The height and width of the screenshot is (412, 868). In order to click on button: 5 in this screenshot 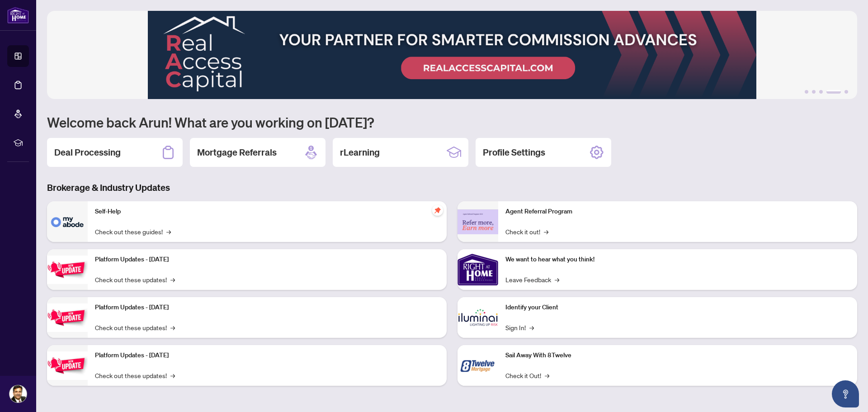, I will do `click(846, 92)`.